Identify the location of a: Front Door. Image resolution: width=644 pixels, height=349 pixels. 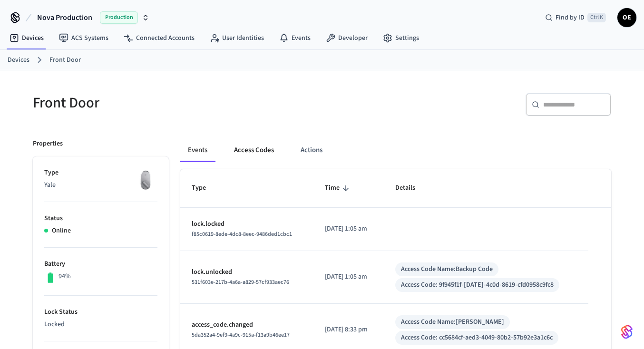
(65, 60).